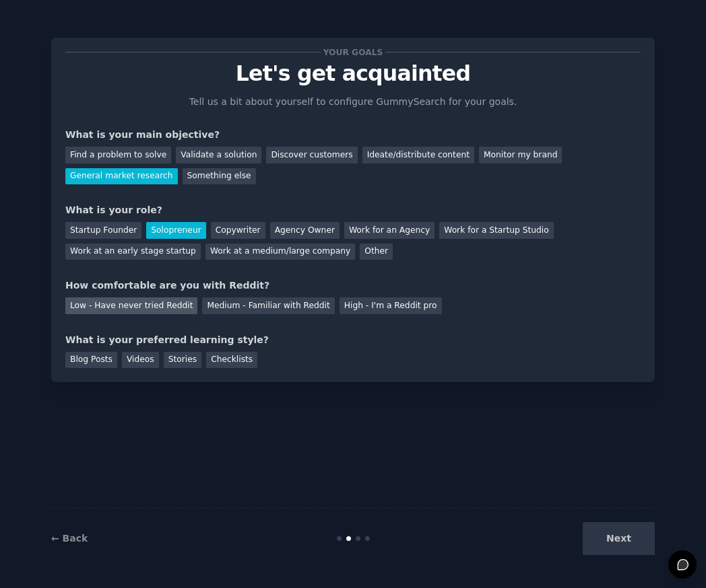 This screenshot has width=706, height=588. I want to click on div: Blog Posts, so click(91, 360).